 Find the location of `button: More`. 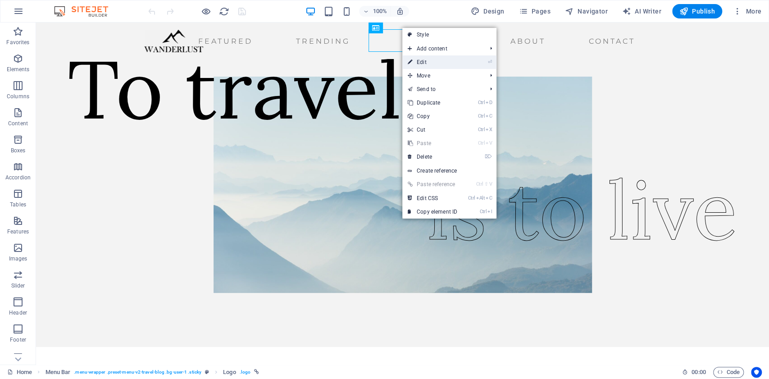

button: More is located at coordinates (747, 11).